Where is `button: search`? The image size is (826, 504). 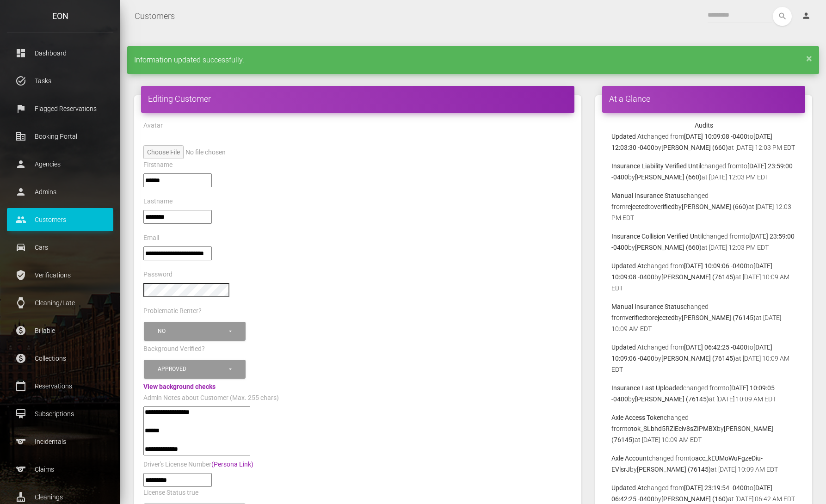 button: search is located at coordinates (782, 17).